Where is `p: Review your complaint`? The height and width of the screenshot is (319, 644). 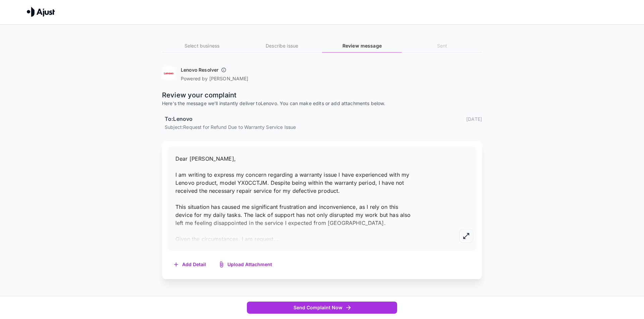
p: Review your complaint is located at coordinates (322, 95).